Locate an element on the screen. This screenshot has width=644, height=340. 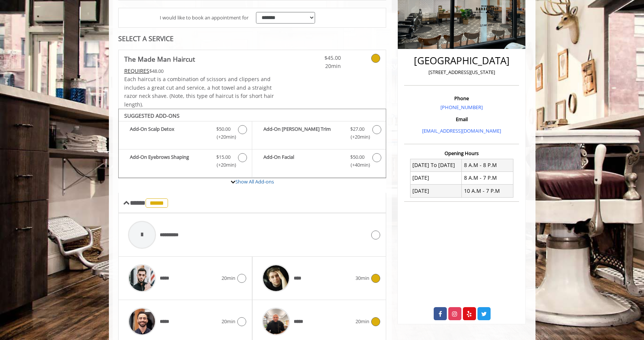
h3: Phone is located at coordinates (462, 98).